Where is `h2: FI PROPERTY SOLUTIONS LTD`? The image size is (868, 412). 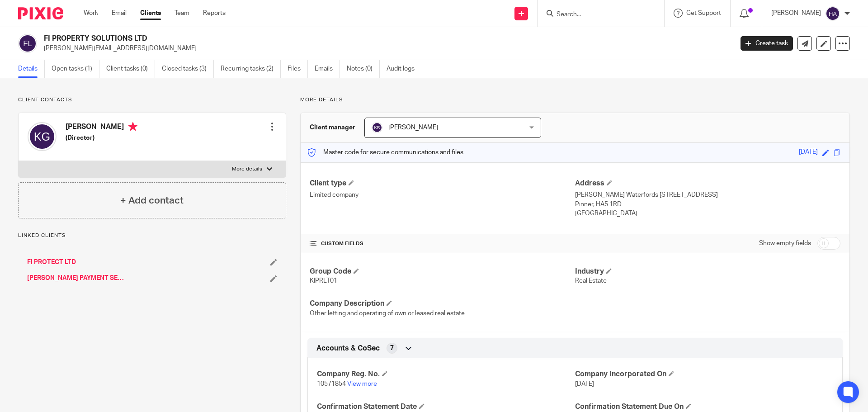 h2: FI PROPERTY SOLUTIONS LTD is located at coordinates (317, 38).